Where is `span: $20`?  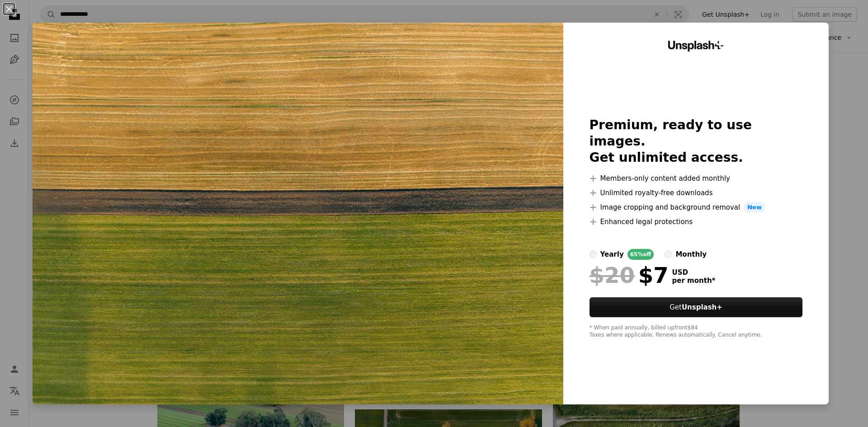
span: $20 is located at coordinates (612, 275).